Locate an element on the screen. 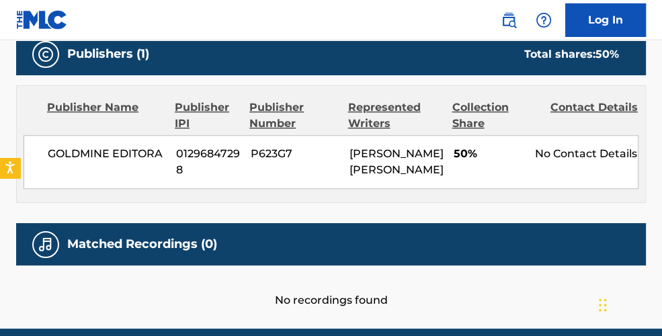 The width and height of the screenshot is (662, 336). img: help is located at coordinates (544, 20).